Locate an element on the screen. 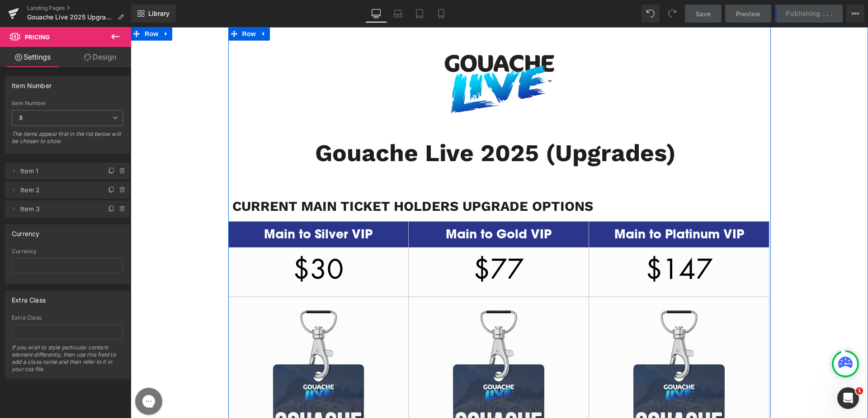 The height and width of the screenshot is (418, 868). a: Design is located at coordinates (100, 57).